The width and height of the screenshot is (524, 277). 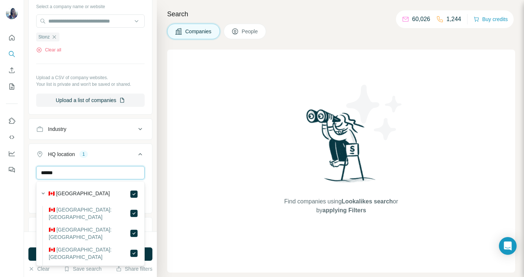 I want to click on button: Buy credits, so click(x=491, y=19).